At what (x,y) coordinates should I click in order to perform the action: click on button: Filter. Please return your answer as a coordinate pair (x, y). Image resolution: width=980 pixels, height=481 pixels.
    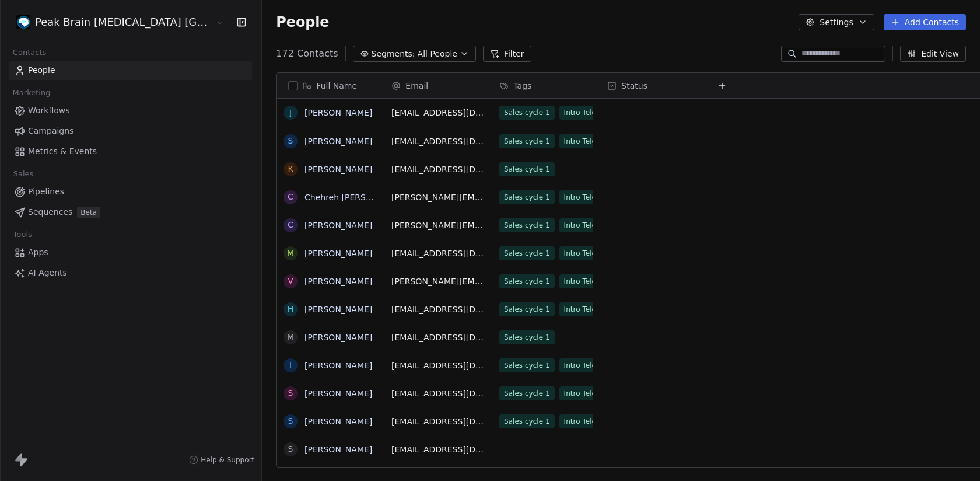
    Looking at the image, I should click on (507, 54).